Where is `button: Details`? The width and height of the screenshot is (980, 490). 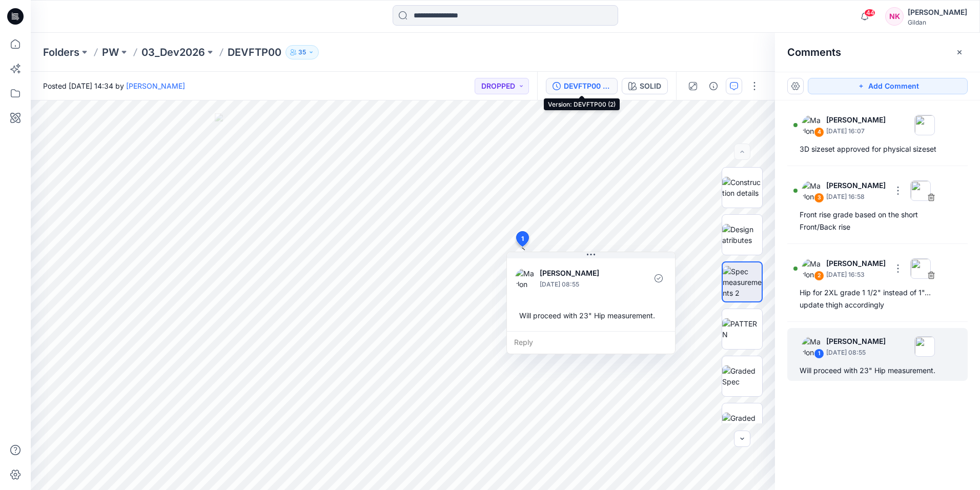 button: Details is located at coordinates (714, 86).